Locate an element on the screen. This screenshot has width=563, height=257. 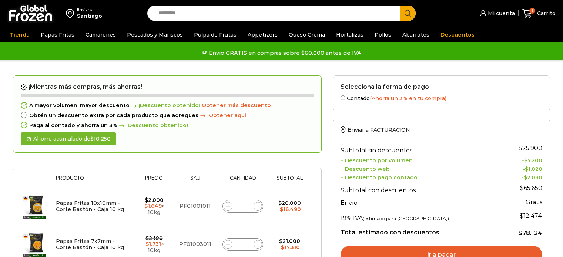
bdi: 2.100 is located at coordinates (154, 238).